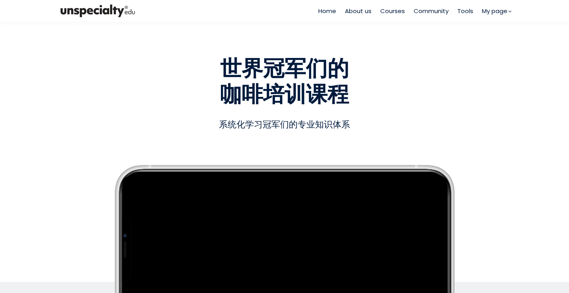  What do you see at coordinates (431, 11) in the screenshot?
I see `a: Community` at bounding box center [431, 11].